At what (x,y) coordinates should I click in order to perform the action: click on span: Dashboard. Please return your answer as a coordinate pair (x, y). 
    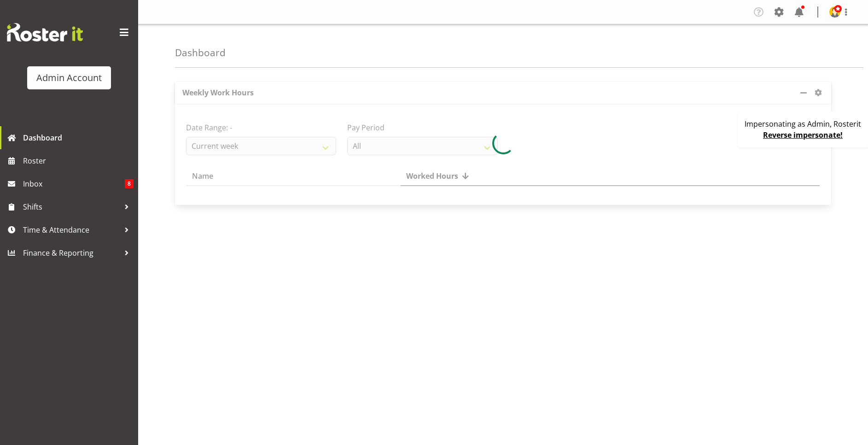
    Looking at the image, I should click on (78, 138).